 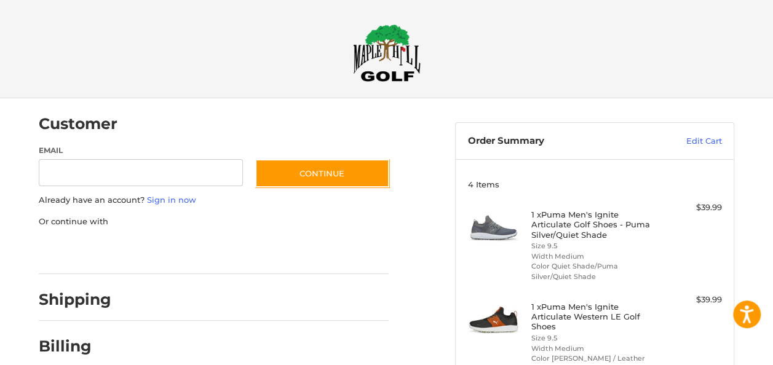 I want to click on li: Color Quiet Shade/Puma Silver/Quiet Shade, so click(x=593, y=271).